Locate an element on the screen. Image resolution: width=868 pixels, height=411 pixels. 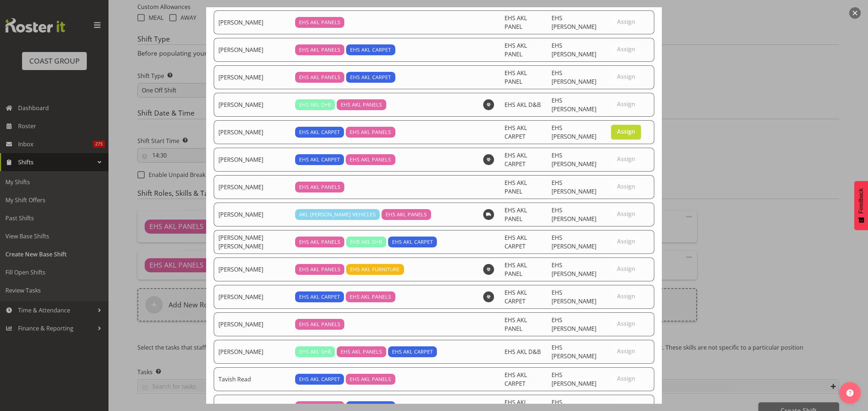
span: Feedback is located at coordinates (861, 201).